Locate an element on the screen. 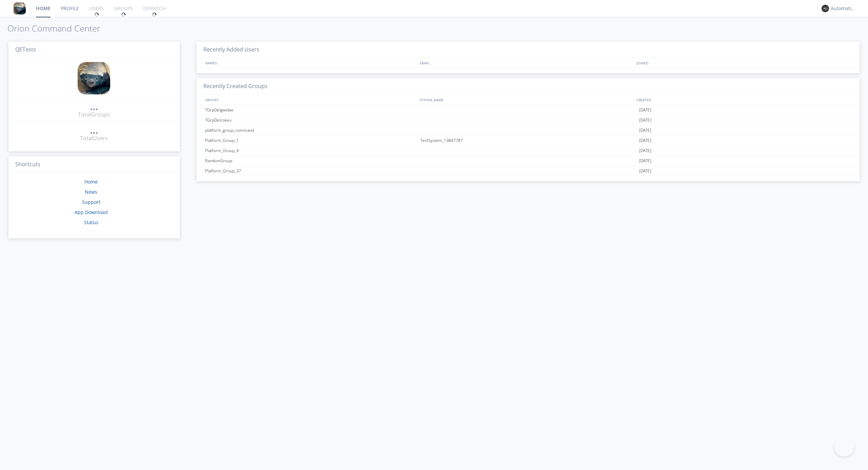 The height and width of the screenshot is (470, 868). img: 373638.png is located at coordinates (825, 8).